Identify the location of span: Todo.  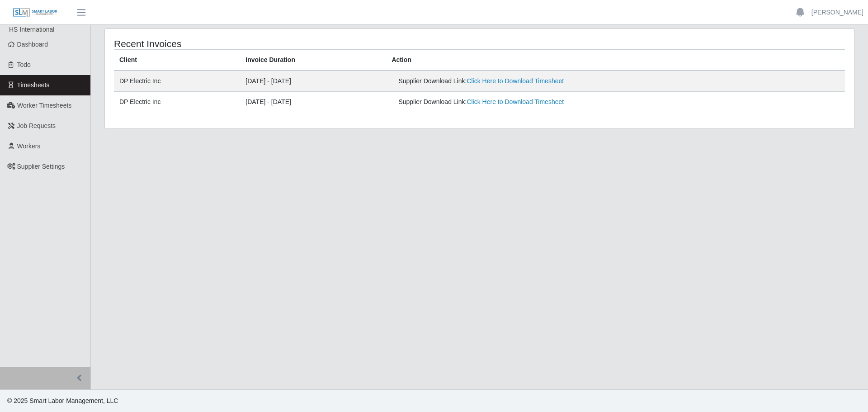
(24, 64).